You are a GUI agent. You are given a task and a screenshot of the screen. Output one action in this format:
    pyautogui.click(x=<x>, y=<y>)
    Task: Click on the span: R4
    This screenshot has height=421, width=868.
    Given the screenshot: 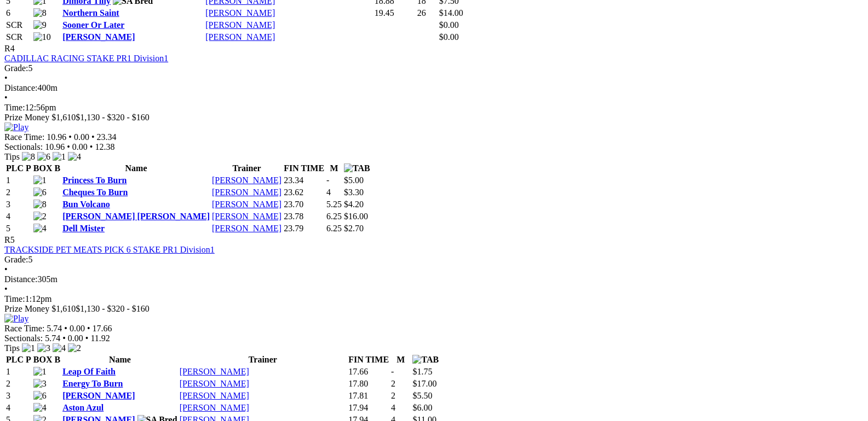 What is the action you would take?
    pyautogui.click(x=10, y=48)
    